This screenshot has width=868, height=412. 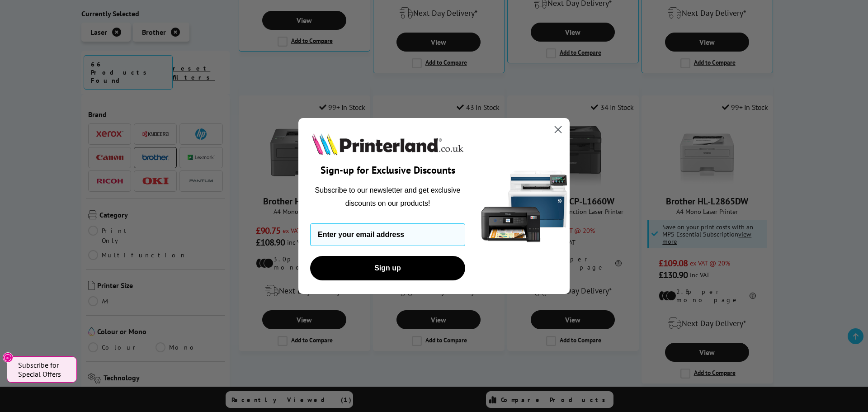 What do you see at coordinates (43, 369) in the screenshot?
I see `span: Subscribe for Special Offers` at bounding box center [43, 369].